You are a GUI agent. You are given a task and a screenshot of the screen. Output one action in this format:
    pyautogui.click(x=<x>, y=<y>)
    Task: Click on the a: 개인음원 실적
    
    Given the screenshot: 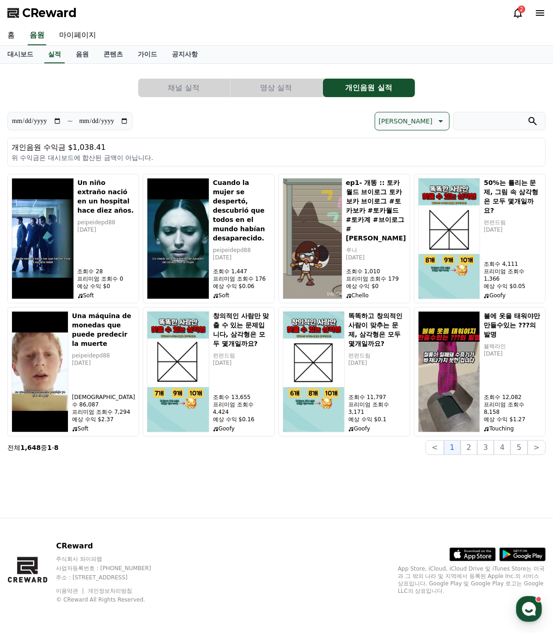 What is the action you would take?
    pyautogui.click(x=369, y=88)
    